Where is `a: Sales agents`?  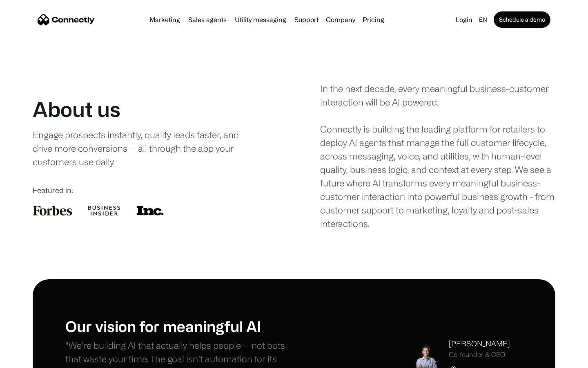 a: Sales agents is located at coordinates (207, 20).